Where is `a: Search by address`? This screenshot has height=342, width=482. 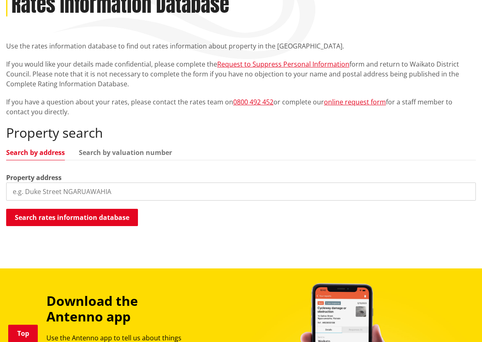 a: Search by address is located at coordinates (35, 152).